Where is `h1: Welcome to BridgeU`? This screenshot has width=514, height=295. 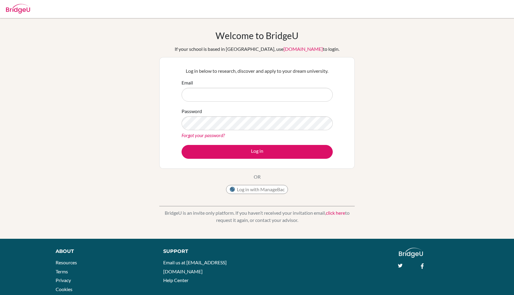 h1: Welcome to BridgeU is located at coordinates (257, 35).